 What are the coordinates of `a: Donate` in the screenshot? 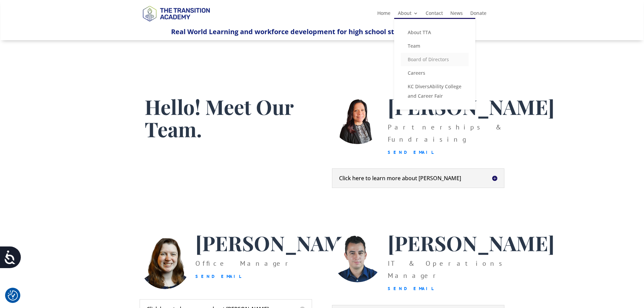 It's located at (478, 15).